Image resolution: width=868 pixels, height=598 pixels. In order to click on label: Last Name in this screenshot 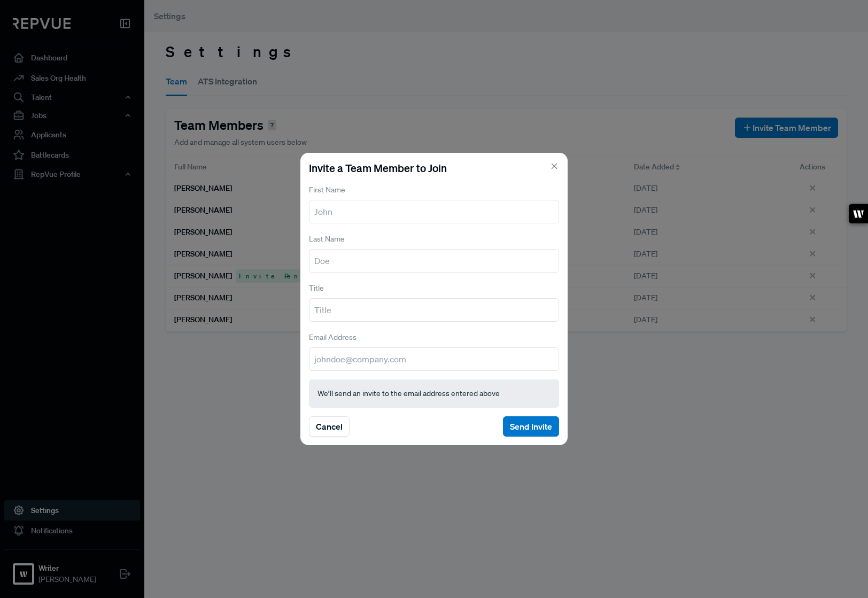, I will do `click(326, 239)`.